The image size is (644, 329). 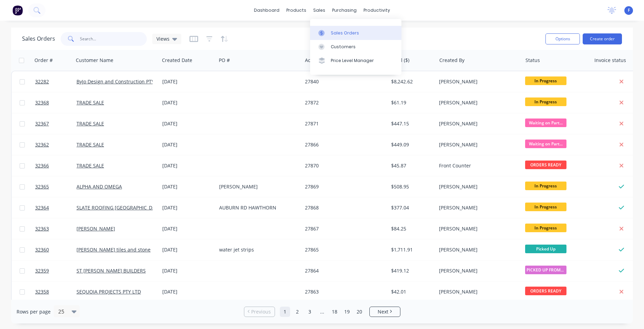 I want to click on span: 32368, so click(x=42, y=103).